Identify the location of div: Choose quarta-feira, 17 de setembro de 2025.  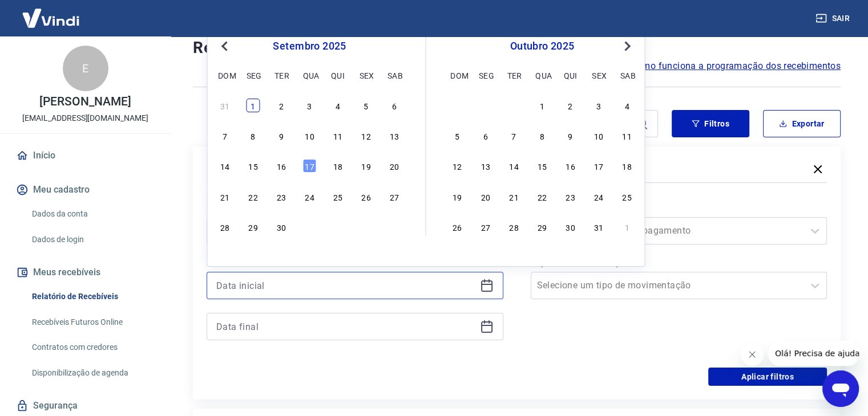
(310, 166).